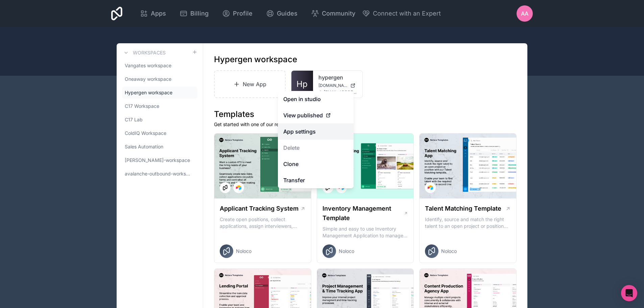 The height and width of the screenshot is (308, 644). What do you see at coordinates (237, 13) in the screenshot?
I see `a: Profile` at bounding box center [237, 13].